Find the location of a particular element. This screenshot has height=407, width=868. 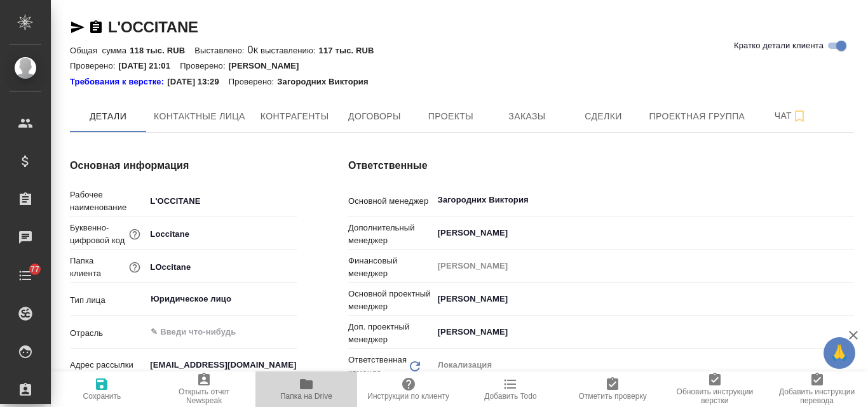

button: Нужен для формирования номера заказа/сделки is located at coordinates (135, 235).